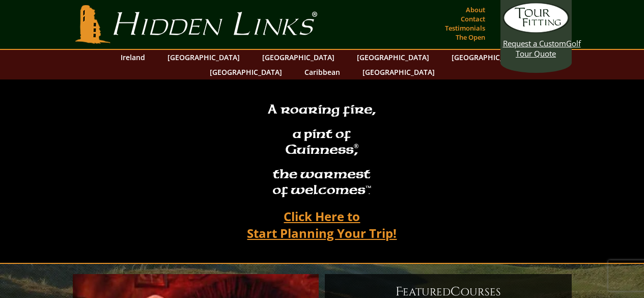  What do you see at coordinates (471, 38) in the screenshot?
I see `a: The Open` at bounding box center [471, 38].